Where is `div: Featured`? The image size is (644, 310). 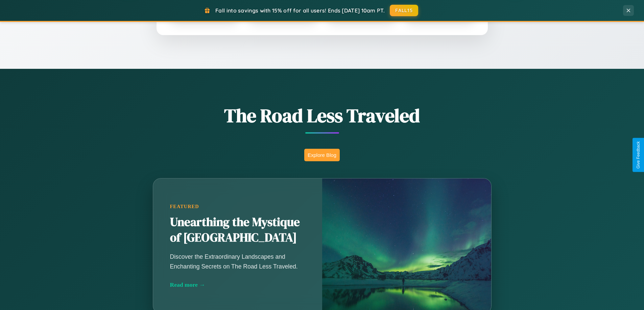 div: Featured is located at coordinates (237, 206).